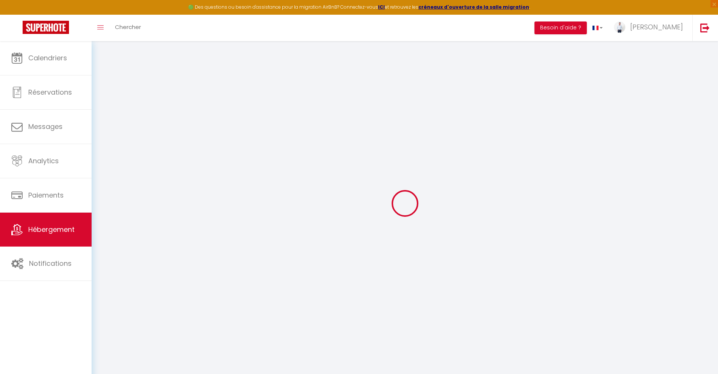 This screenshot has width=718, height=374. What do you see at coordinates (705, 28) in the screenshot?
I see `img: logout` at bounding box center [705, 28].